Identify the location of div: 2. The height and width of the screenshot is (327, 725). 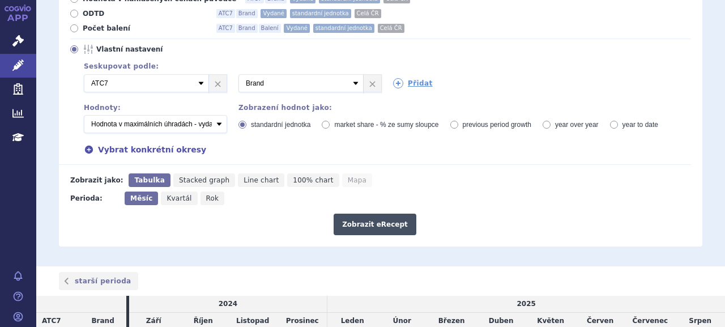
(382, 83).